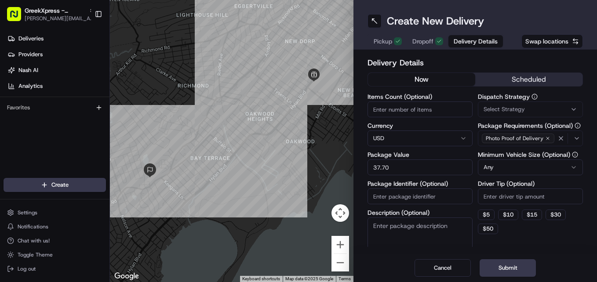  What do you see at coordinates (529, 80) in the screenshot?
I see `button: scheduled` at bounding box center [529, 80].